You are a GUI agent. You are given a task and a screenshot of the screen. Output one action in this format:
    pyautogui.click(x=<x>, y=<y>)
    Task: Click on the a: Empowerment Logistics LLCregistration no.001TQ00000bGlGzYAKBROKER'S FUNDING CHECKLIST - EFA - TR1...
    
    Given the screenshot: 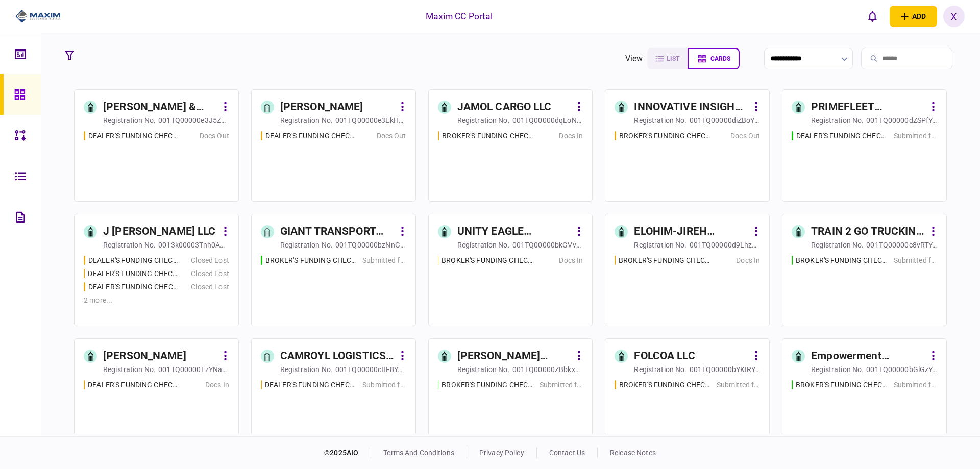 What is the action you would take?
    pyautogui.click(x=864, y=394)
    